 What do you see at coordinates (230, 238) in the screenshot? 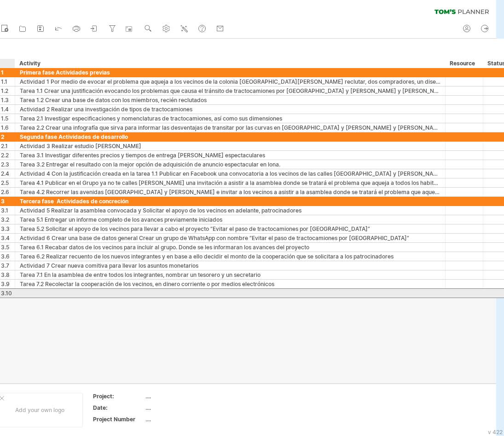
I see `div: Actividad 6 Crear una base de datos general Crear un grupo de WhatsApp con nombre “Evitar el paso...` at bounding box center [230, 238].